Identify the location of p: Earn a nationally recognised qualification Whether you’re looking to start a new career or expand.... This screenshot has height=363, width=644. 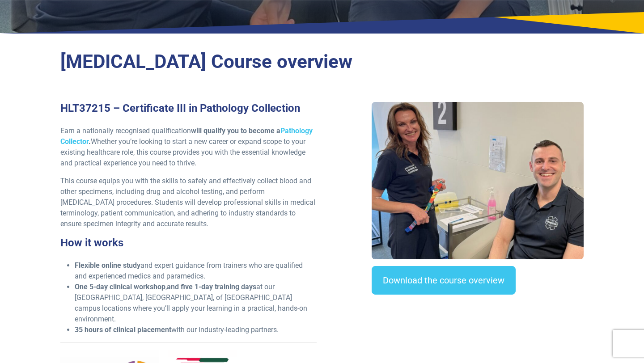
(188, 147).